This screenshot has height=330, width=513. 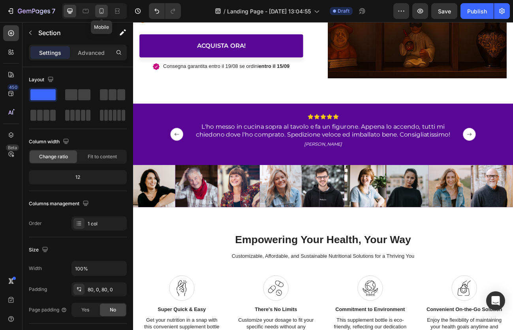 I want to click on div: Open Intercom Messenger, so click(x=495, y=301).